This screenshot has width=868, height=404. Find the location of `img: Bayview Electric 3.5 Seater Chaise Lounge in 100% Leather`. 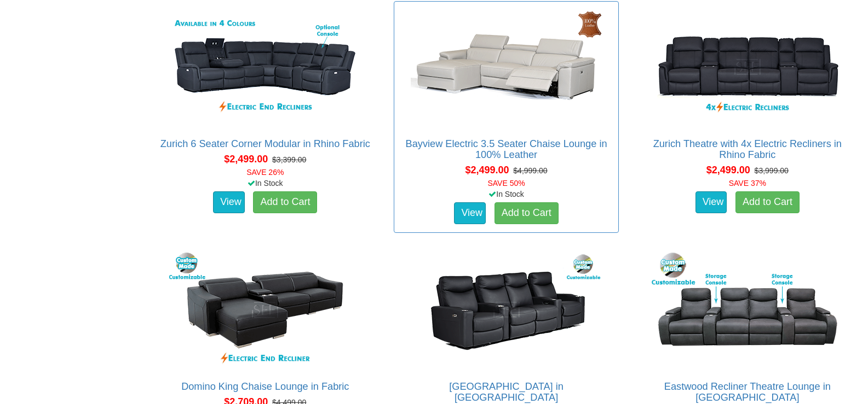

img: Bayview Electric 3.5 Seater Chaise Lounge in 100% Leather is located at coordinates (506, 67).